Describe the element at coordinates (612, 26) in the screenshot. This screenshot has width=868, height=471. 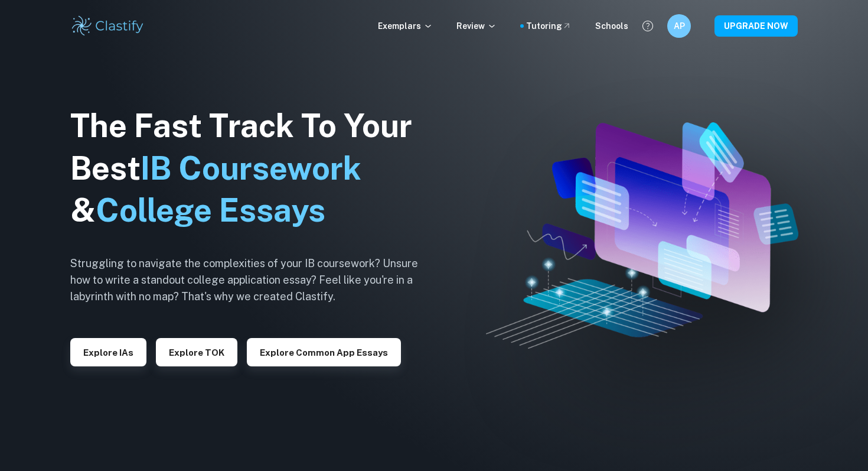
I see `div: Schools` at that location.